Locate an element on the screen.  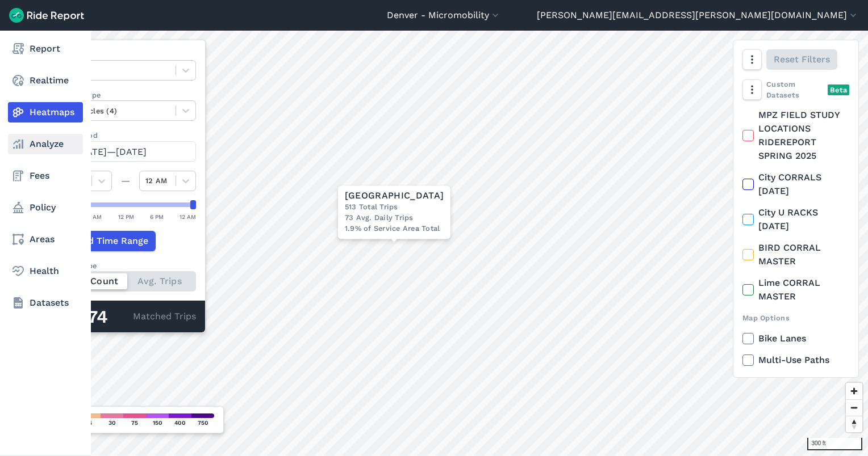
label: Data Period is located at coordinates (126, 135).